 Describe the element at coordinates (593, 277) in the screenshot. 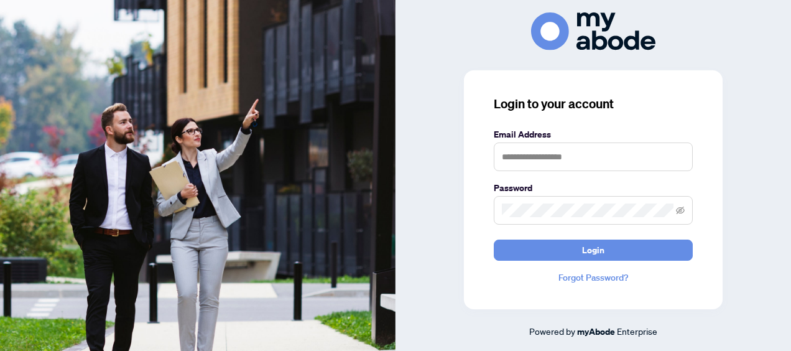

I see `a: Forgot Password?` at that location.